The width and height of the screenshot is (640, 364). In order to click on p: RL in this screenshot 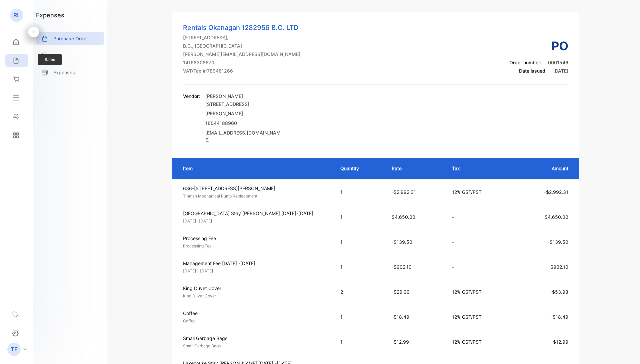, I will do `click(17, 15)`.